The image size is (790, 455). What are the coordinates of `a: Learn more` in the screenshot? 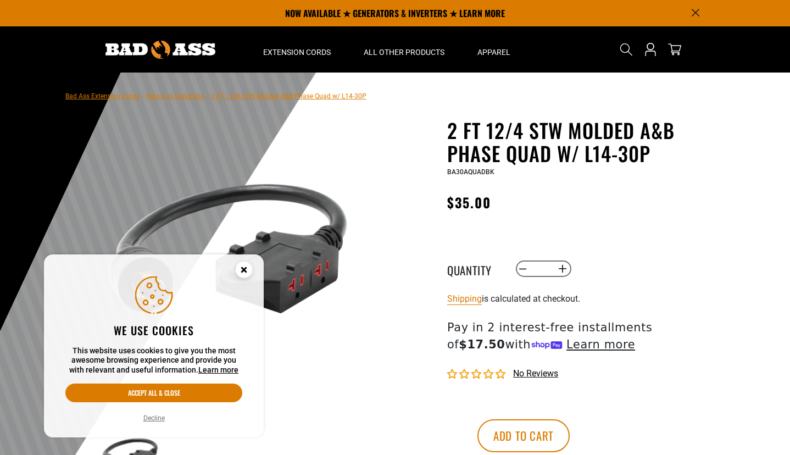 It's located at (218, 370).